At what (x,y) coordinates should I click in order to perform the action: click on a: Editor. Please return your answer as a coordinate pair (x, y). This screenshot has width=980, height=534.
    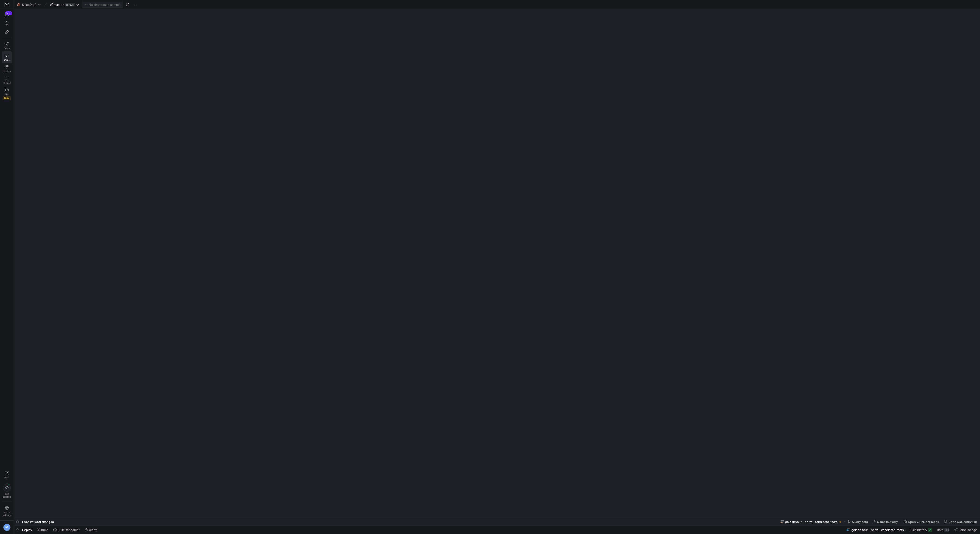
    Looking at the image, I should click on (7, 45).